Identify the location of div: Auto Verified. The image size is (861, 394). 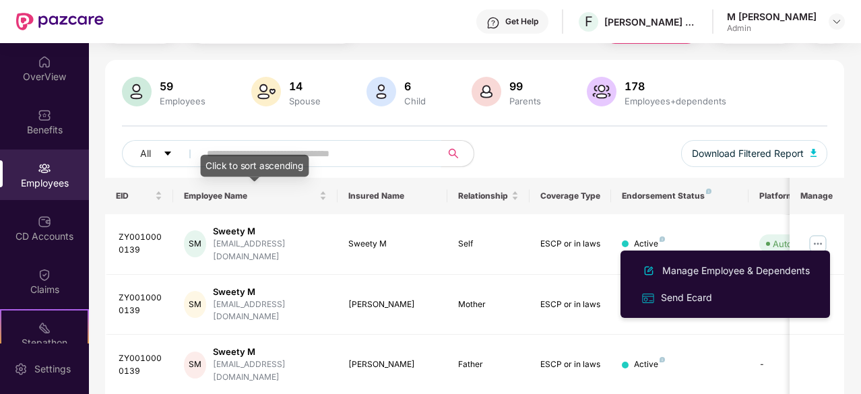
(800, 244).